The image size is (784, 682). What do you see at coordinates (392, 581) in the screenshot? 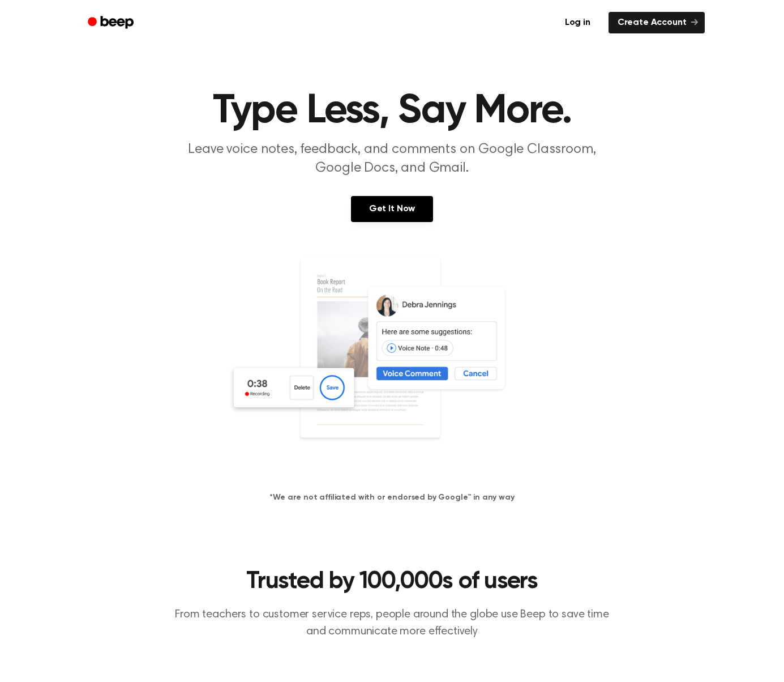
I see `h2: Trusted by 100,000s of users` at bounding box center [392, 581].